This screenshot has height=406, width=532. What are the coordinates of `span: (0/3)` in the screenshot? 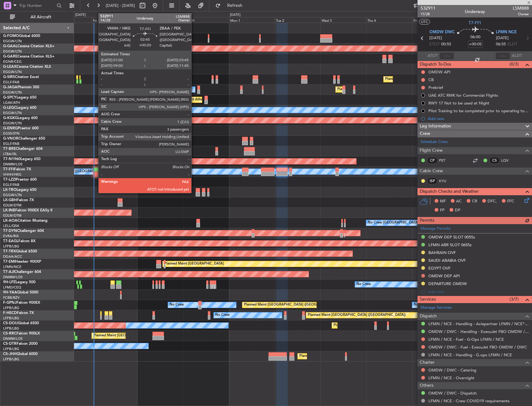 It's located at (514, 64).